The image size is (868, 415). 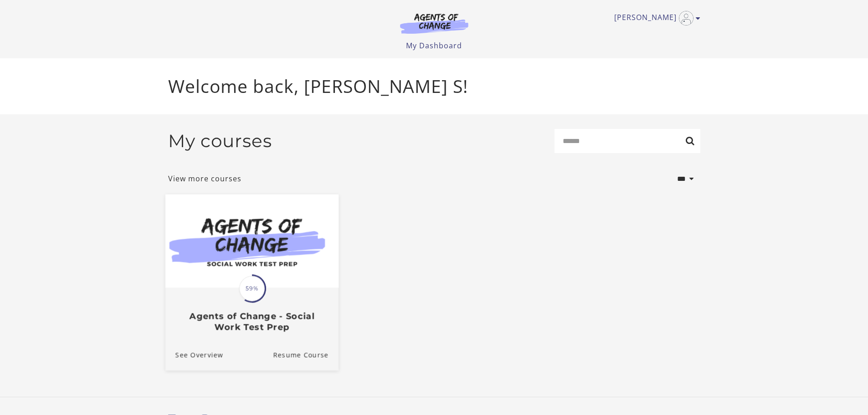 I want to click on img: Agents of Change Logo, so click(x=434, y=23).